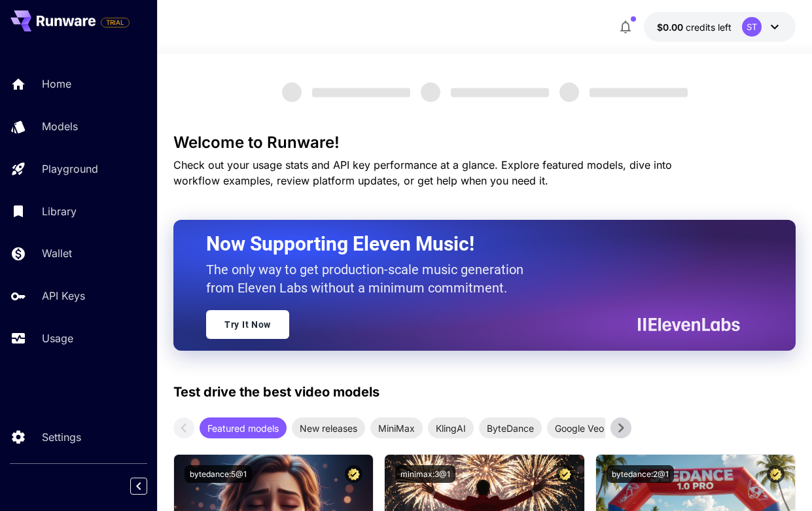 This screenshot has width=812, height=511. Describe the element at coordinates (720, 27) in the screenshot. I see `button: $0.00ST` at that location.